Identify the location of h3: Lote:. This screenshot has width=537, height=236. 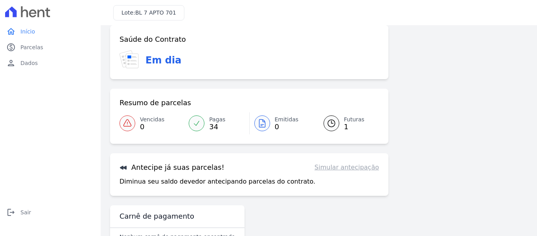
(149, 13).